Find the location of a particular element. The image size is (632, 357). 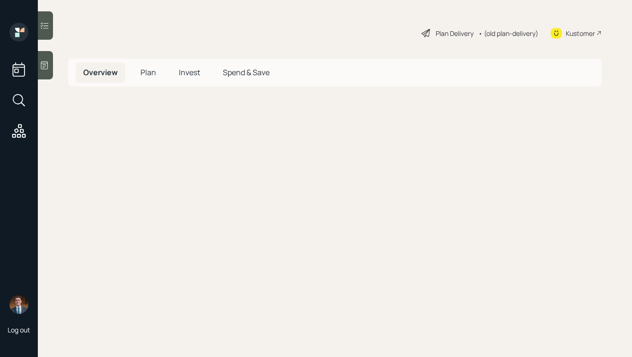

span: Plan is located at coordinates (148, 72).